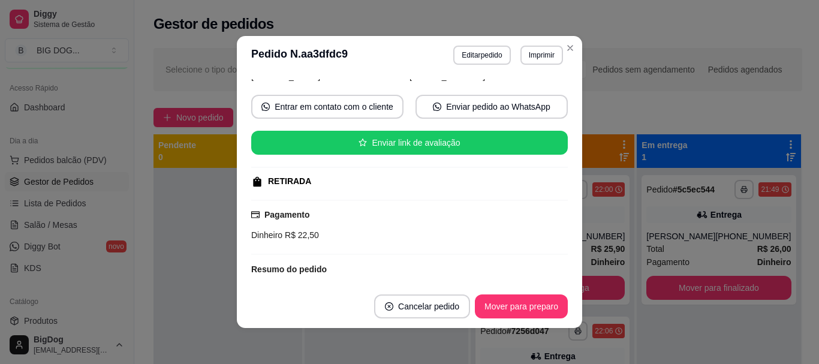  Describe the element at coordinates (422, 306) in the screenshot. I see `button: close-circleCancelar pedido` at that location.